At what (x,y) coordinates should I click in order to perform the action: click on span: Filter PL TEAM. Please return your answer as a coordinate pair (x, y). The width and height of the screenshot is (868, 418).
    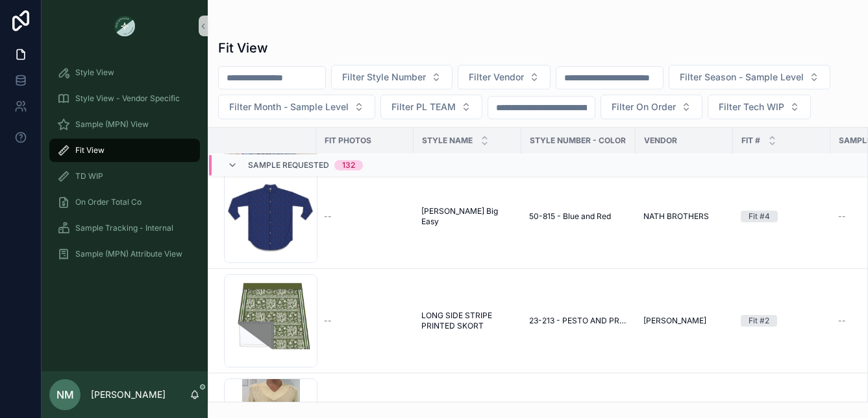
    Looking at the image, I should click on (424, 107).